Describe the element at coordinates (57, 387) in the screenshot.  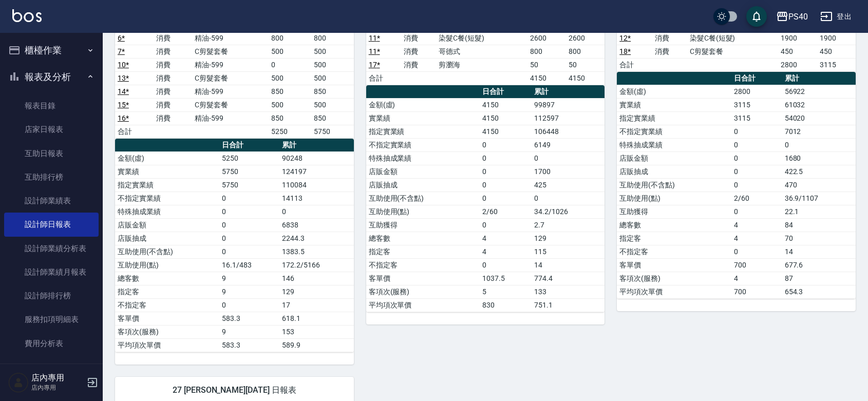
I see `p: 店內專用` at that location.